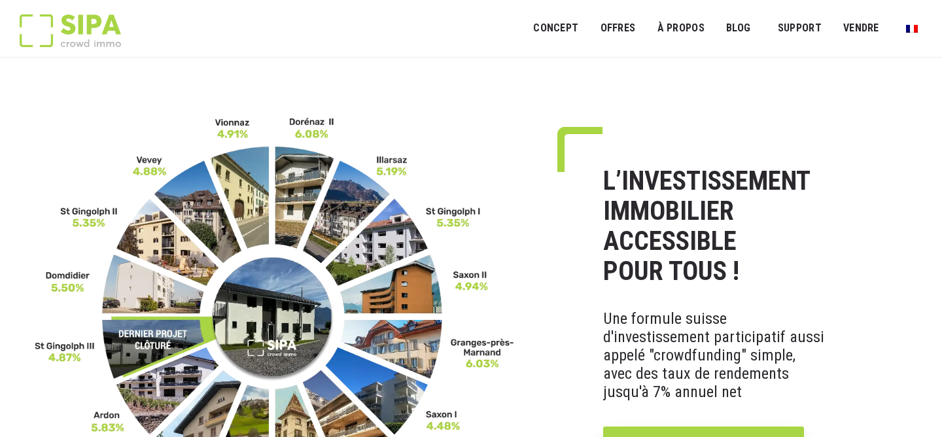 This screenshot has width=942, height=437. I want to click on a: Blog, so click(739, 28).